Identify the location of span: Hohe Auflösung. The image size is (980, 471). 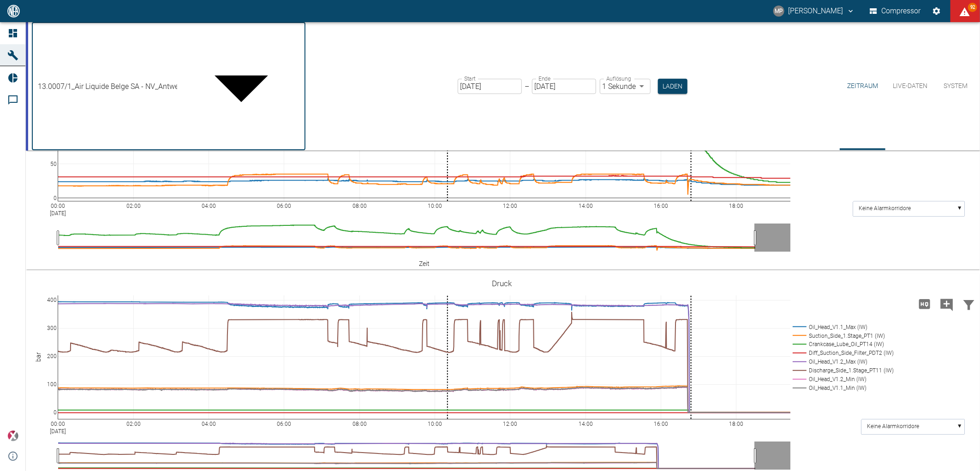
(924, 303).